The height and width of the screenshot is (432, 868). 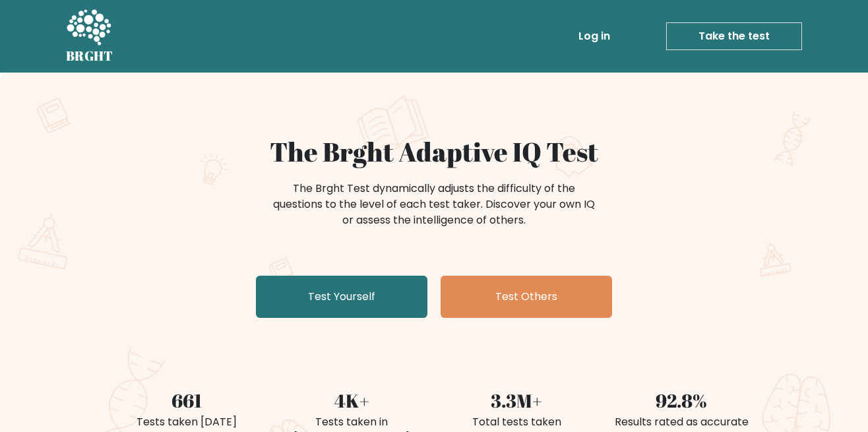 What do you see at coordinates (681, 400) in the screenshot?
I see `div: 92.8%` at bounding box center [681, 400].